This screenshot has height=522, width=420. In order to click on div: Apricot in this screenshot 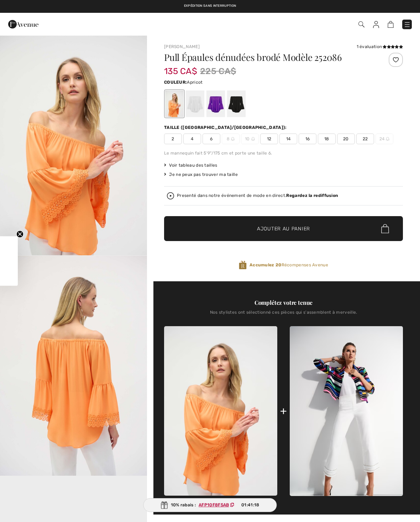, I will do `click(174, 104)`.